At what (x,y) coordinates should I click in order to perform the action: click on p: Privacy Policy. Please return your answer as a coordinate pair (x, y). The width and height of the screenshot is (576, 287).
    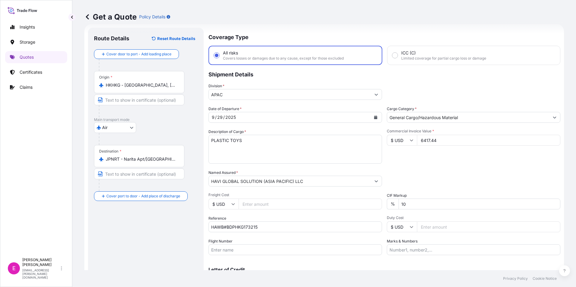
    Looking at the image, I should click on (515, 279).